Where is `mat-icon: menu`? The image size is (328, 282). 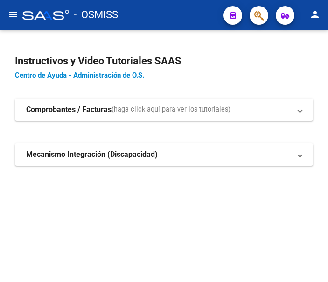 mat-icon: menu is located at coordinates (13, 14).